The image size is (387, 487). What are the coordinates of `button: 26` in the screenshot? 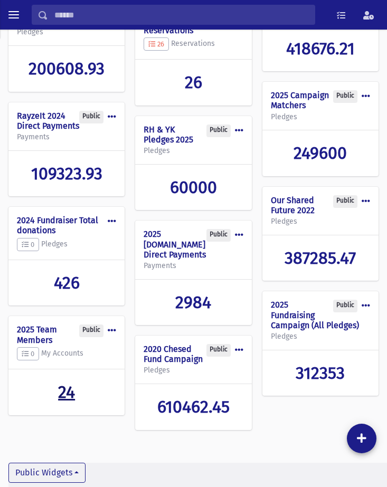 It's located at (156, 44).